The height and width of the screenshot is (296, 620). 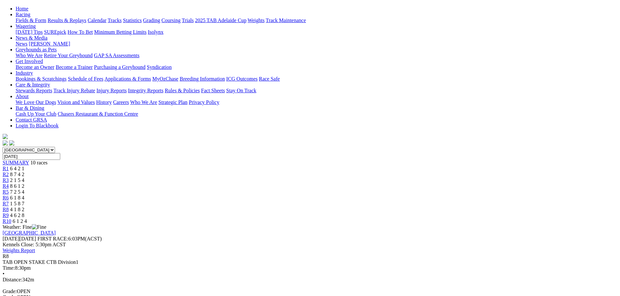 I want to click on a: Bar & Dining, so click(x=30, y=108).